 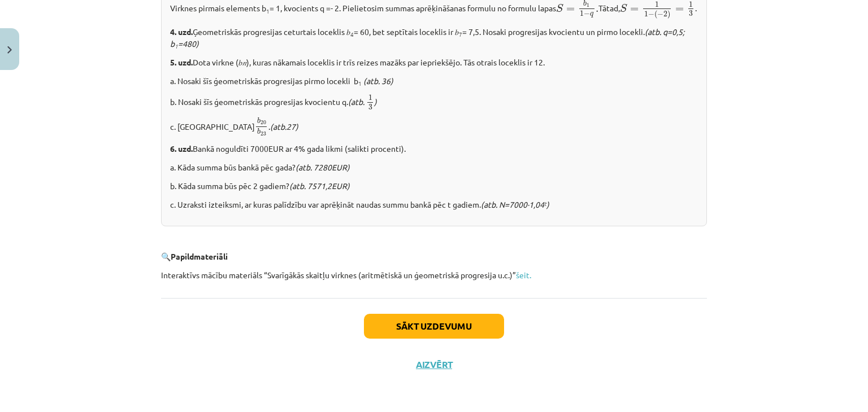 What do you see at coordinates (434, 275) in the screenshot?
I see `p: Interaktīvs mācību materiāls “Svarīgākās skaitļu virknes (aritmētiskā un ģeometriskā progresija u...` at bounding box center [434, 275].